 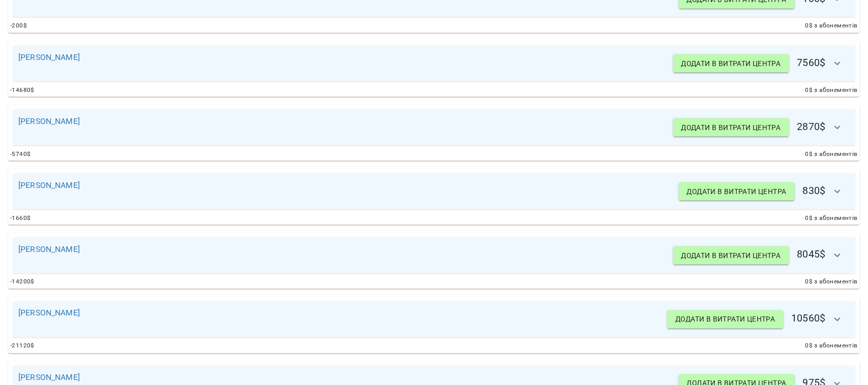 What do you see at coordinates (761, 64) in the screenshot?
I see `h6: 7560 $` at bounding box center [761, 64].